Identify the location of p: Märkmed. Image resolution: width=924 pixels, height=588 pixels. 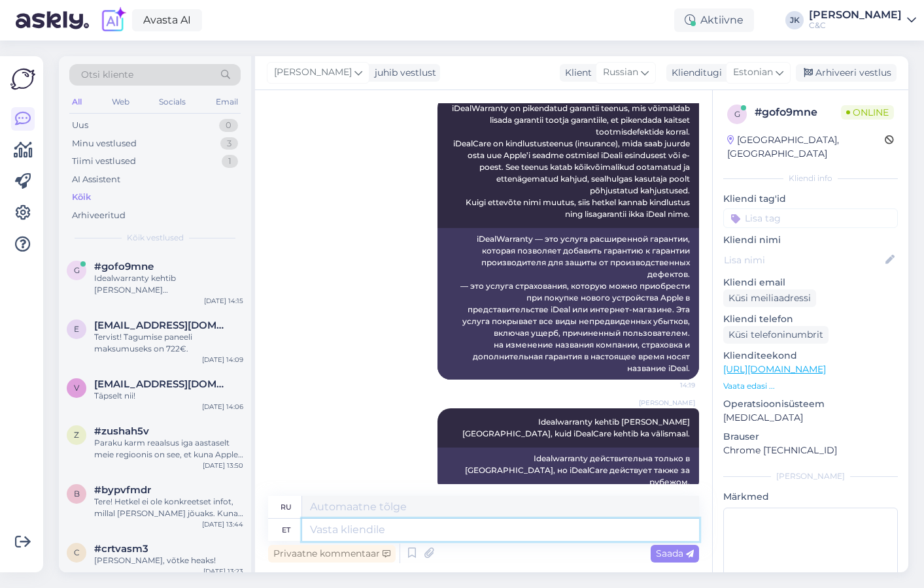
(810, 496).